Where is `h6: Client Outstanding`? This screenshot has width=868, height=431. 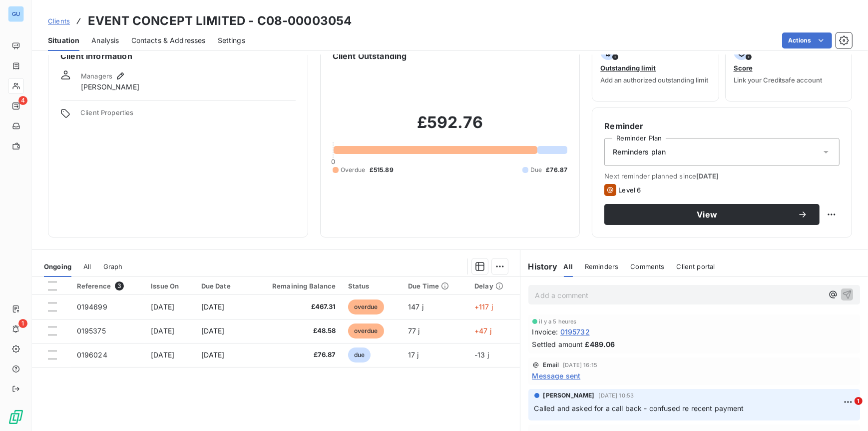 h6: Client Outstanding is located at coordinates (369, 56).